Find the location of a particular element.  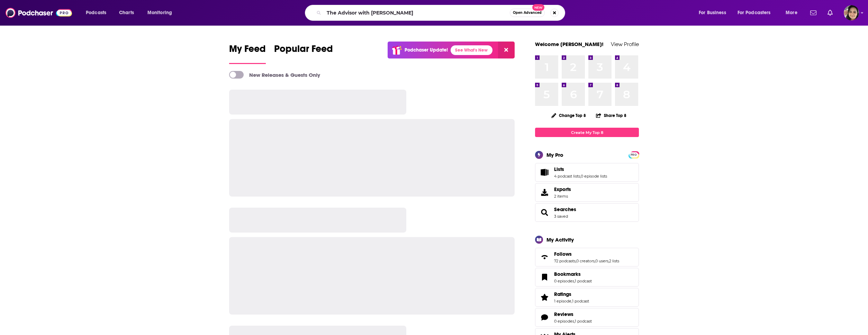

img: User Profile is located at coordinates (851, 13).